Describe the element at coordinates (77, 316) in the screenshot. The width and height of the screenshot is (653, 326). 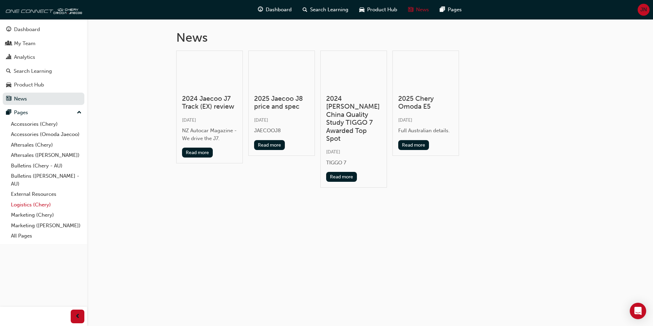
I see `span: prev-icon` at that location.